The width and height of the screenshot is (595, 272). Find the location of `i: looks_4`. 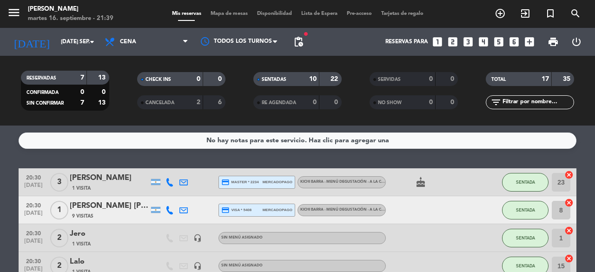

i: looks_4 is located at coordinates (484, 42).